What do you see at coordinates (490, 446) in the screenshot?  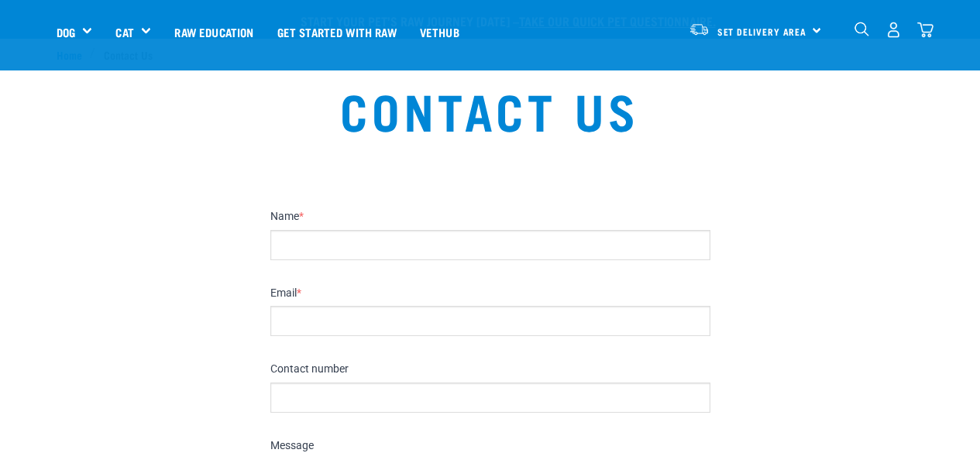 I see `label: Message` at bounding box center [490, 446].